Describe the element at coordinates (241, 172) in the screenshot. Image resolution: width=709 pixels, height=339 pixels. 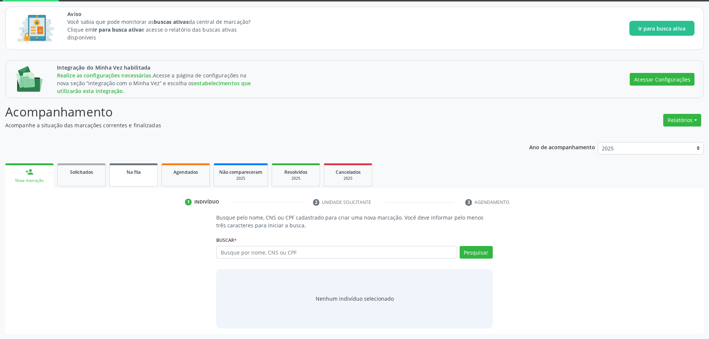
I see `span: Não compareceram` at that location.